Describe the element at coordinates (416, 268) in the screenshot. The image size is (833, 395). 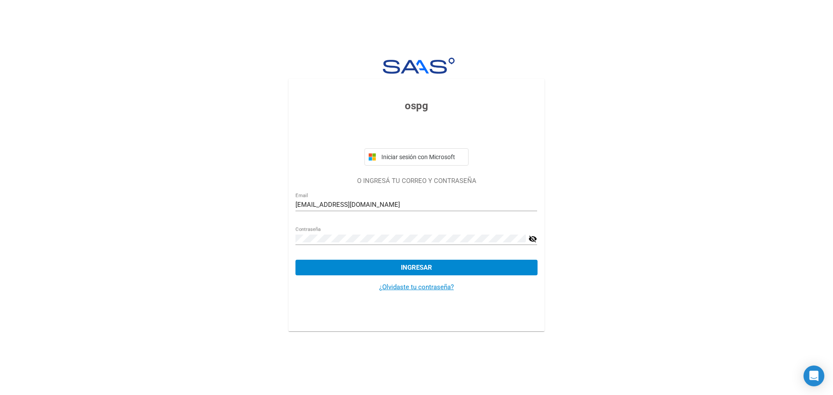
I see `button: Ingresar` at that location.